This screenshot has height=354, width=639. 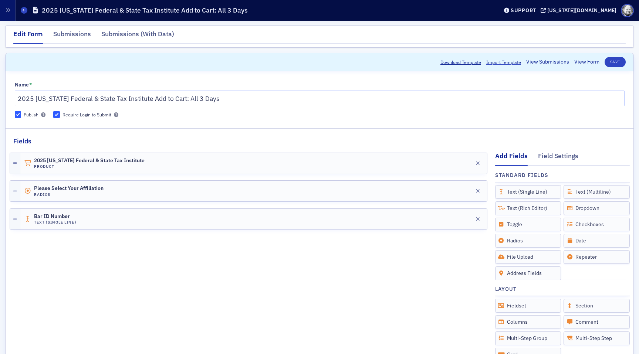 I want to click on div: Dropdown, so click(x=597, y=208).